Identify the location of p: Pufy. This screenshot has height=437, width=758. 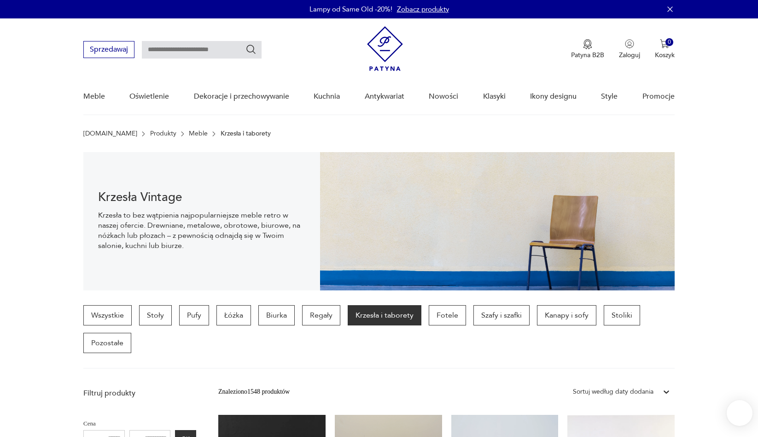
(194, 315).